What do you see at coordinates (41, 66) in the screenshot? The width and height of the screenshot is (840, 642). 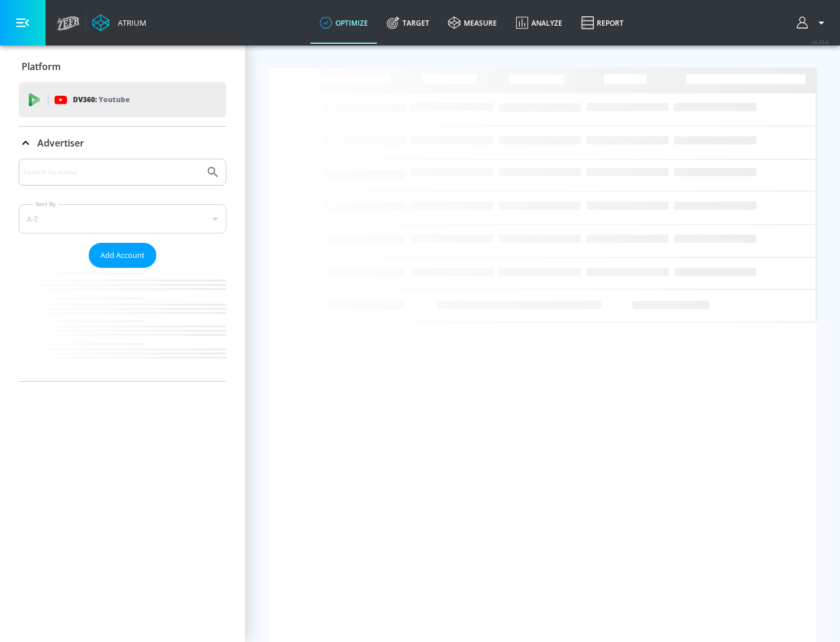 I see `p: Platform` at bounding box center [41, 66].